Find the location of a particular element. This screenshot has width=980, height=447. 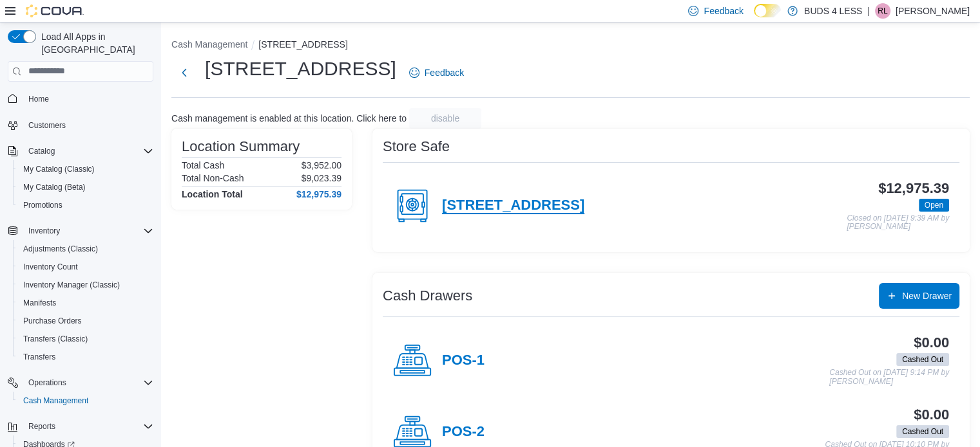

a: Feedback is located at coordinates (436, 73).